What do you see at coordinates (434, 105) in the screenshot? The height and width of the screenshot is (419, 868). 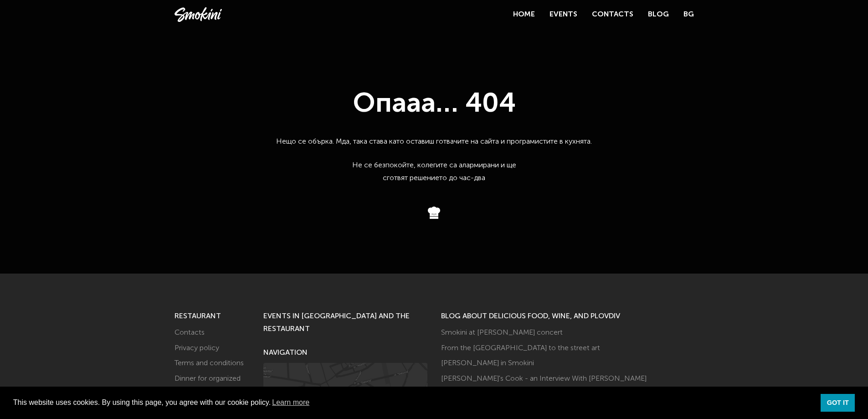 I see `h1: Опааа… 404` at bounding box center [434, 105].